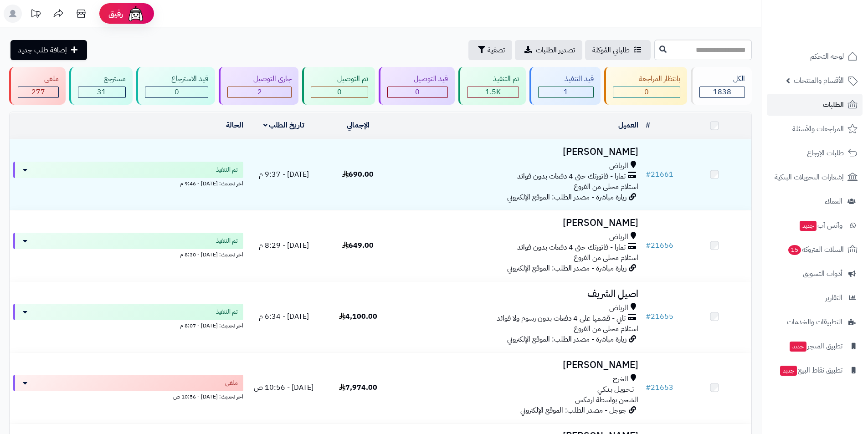  Describe the element at coordinates (358, 245) in the screenshot. I see `span: 649.00` at that location.